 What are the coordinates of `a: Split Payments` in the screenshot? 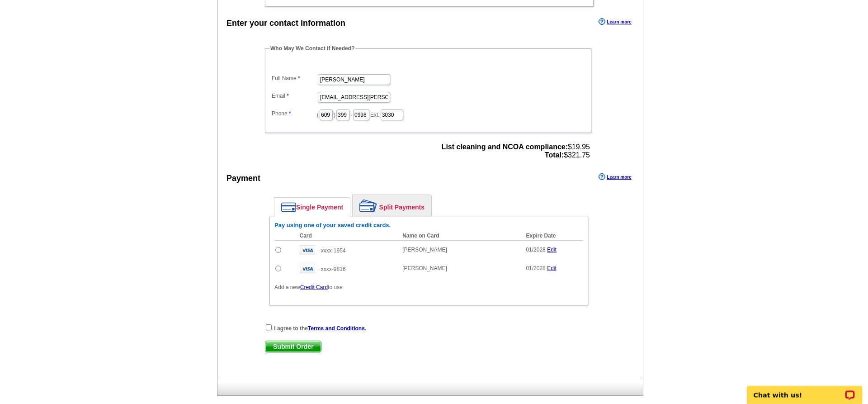 It's located at (392, 206).